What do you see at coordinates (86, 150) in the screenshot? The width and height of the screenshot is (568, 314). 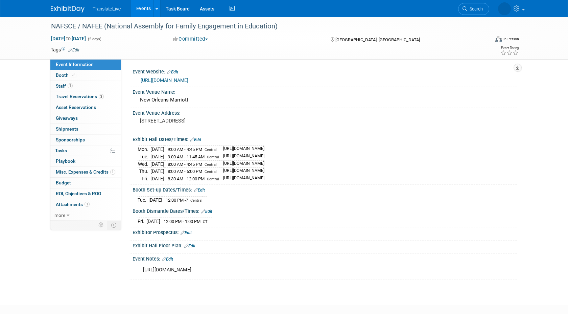 I see `a: Tasks` at bounding box center [86, 150].